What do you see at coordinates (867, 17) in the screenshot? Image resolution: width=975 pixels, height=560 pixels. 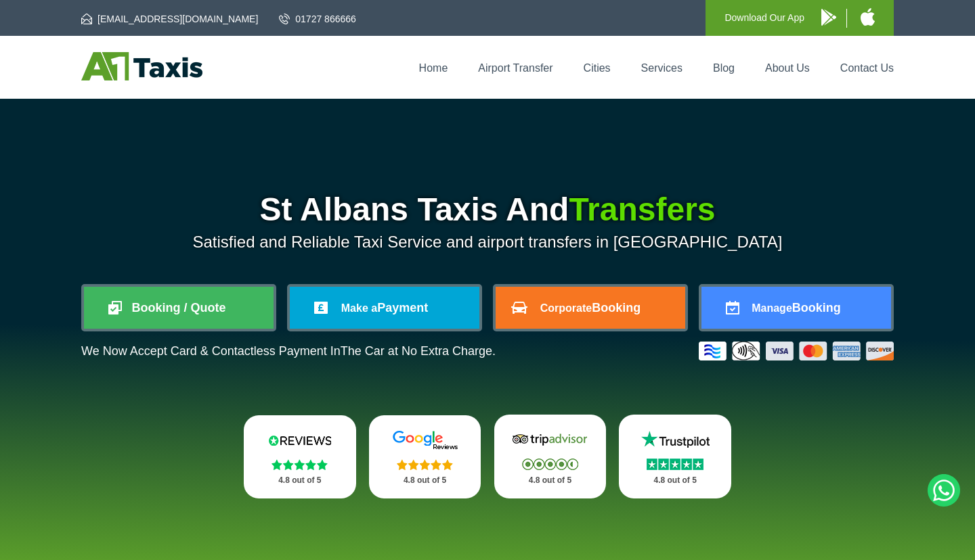 I see `img: A1 Taxis iPhone App` at bounding box center [867, 17].